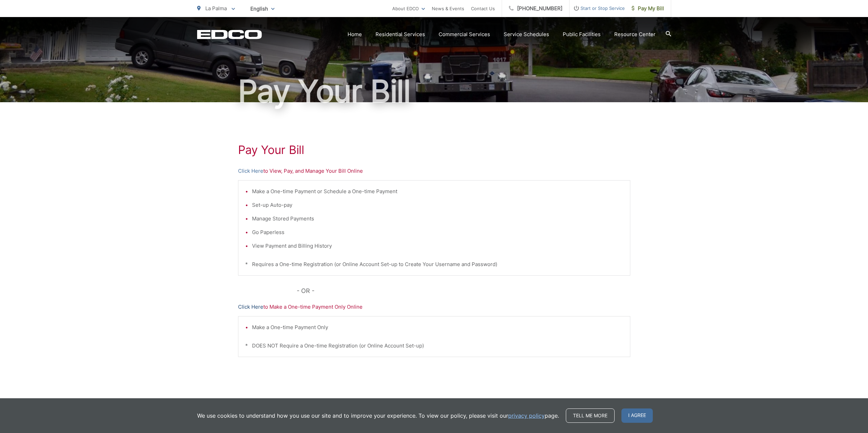  What do you see at coordinates (437, 246) in the screenshot?
I see `li: View Payment and Billing History` at bounding box center [437, 246].